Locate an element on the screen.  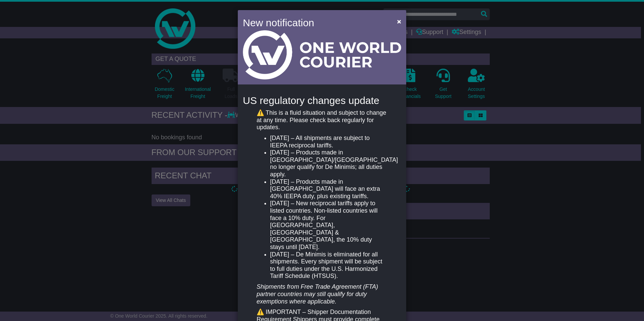
em: Shipments from Free Trade Agreement (FTA) partner countries may still qualify for duty exemptions... is located at coordinates (317, 294).